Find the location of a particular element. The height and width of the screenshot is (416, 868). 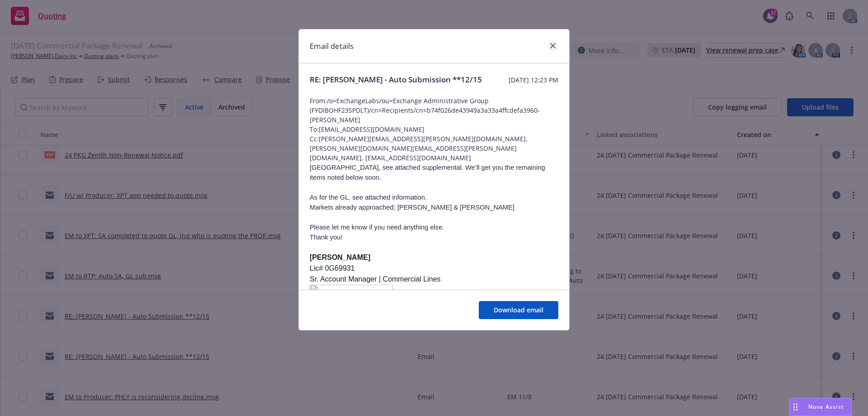

p: As for the GL, see attached information. is located at coordinates (434, 197).